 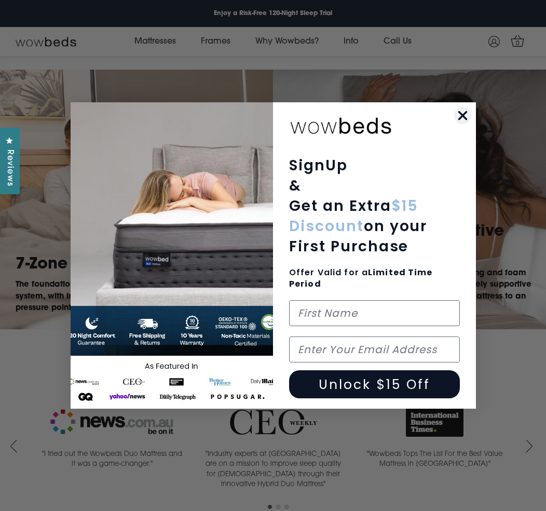 What do you see at coordinates (9, 168) in the screenshot?
I see `span: Reviews` at bounding box center [9, 168].